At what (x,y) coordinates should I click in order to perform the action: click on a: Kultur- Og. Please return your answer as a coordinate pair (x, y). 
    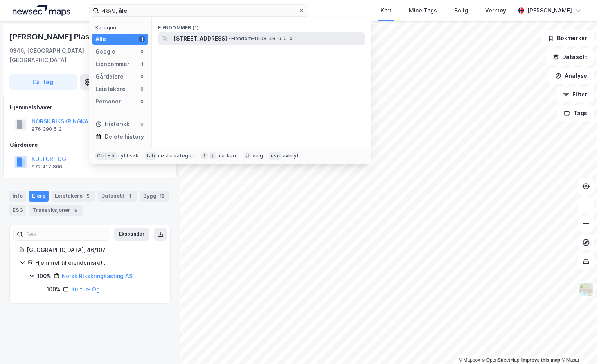
    Looking at the image, I should click on (85, 289).